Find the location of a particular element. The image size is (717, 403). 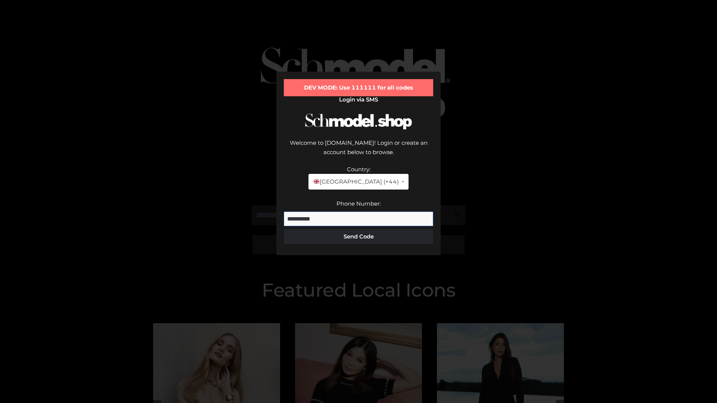

label: Phone Number: is located at coordinates (358, 204).